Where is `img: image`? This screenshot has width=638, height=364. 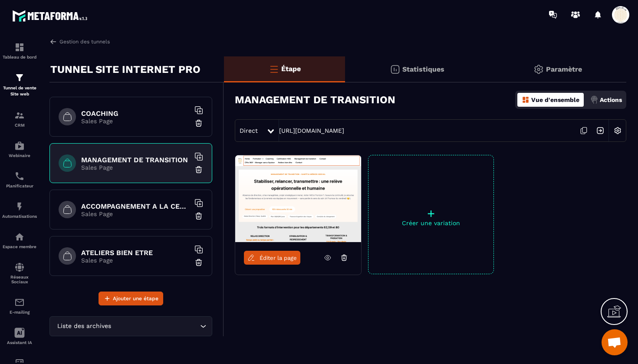 img: image is located at coordinates (298, 198).